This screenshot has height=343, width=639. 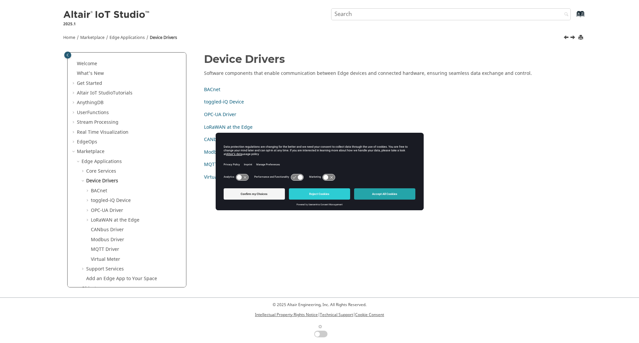 What do you see at coordinates (319, 305) in the screenshot?
I see `p: © 2025 Altair Engineering, Inc. All Rights Reserved.` at bounding box center [319, 305].